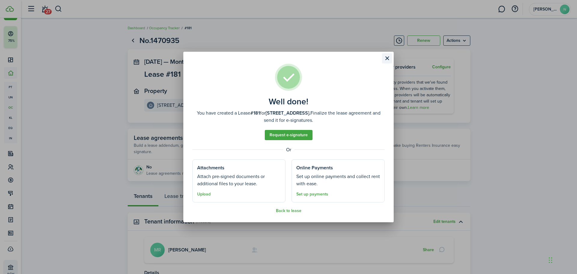 This screenshot has height=274, width=577. What do you see at coordinates (288, 117) in the screenshot?
I see `well-done-description: You have created a Lease for Finalize the lease agreement and send it for e-signatures.` at bounding box center [288, 117].